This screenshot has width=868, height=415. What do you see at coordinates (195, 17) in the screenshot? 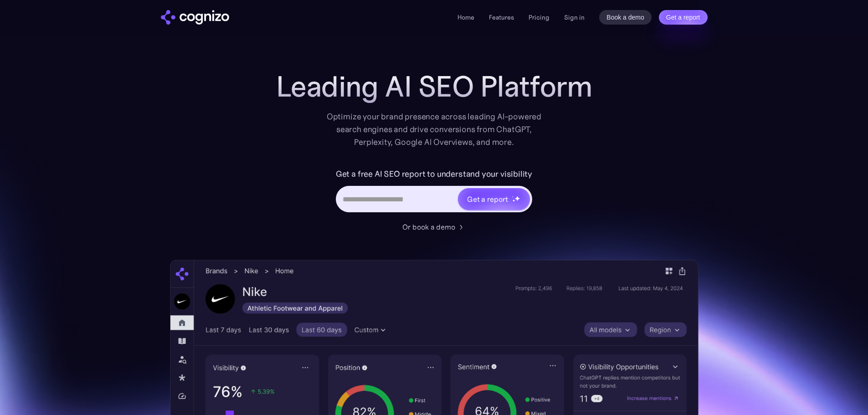
I see `img: cognizo logo` at bounding box center [195, 17].